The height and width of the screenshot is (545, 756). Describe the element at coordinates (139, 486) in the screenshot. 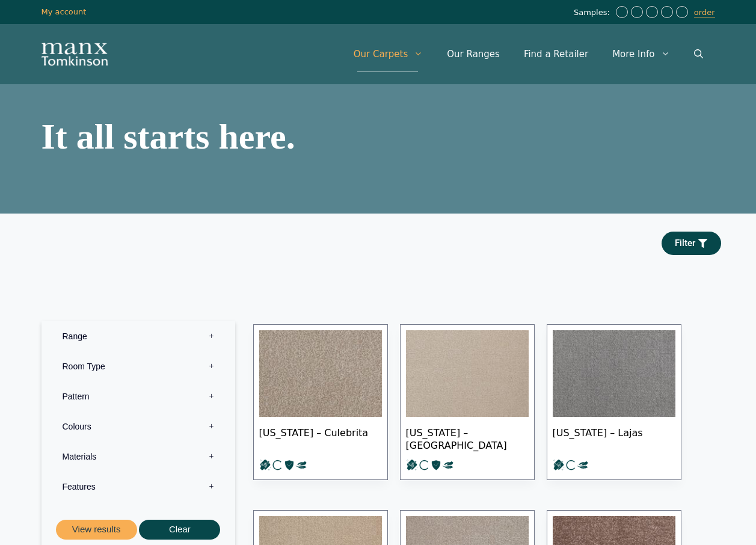

I see `label: Features` at that location.